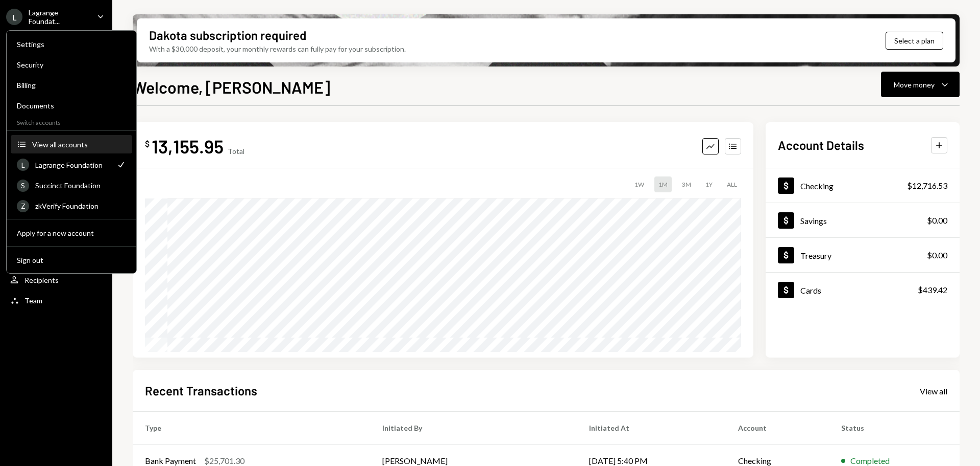 The image size is (980, 466). What do you see at coordinates (71, 259) in the screenshot?
I see `div: Sign out` at bounding box center [71, 259].